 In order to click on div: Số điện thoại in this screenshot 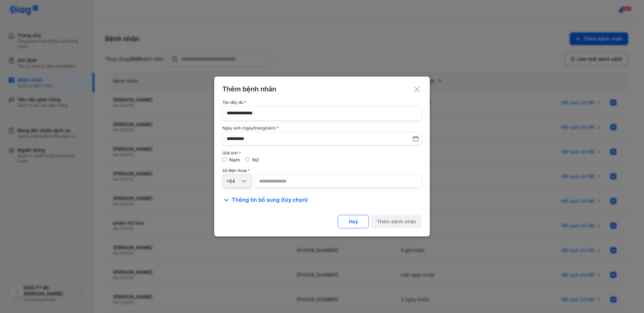, I will do `click(322, 170)`.